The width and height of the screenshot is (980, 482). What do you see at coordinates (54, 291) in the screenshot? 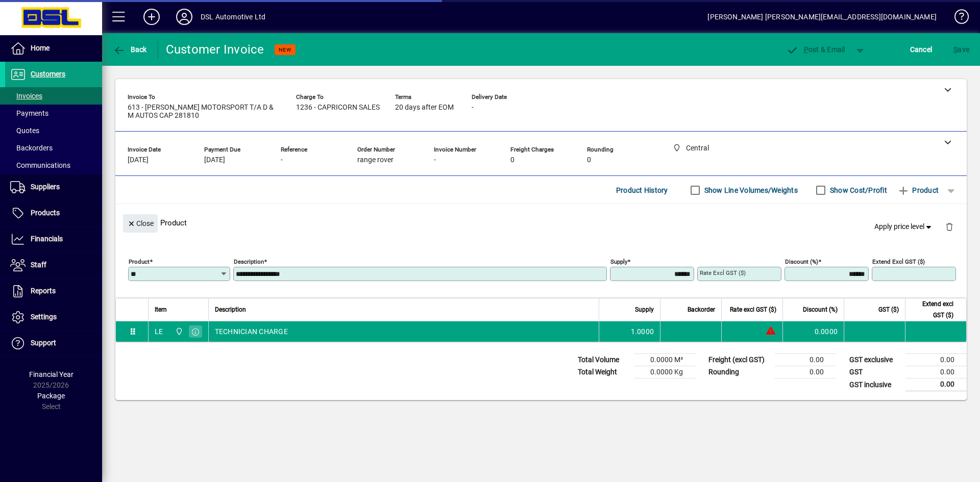
I see `a: Reports` at bounding box center [54, 291].